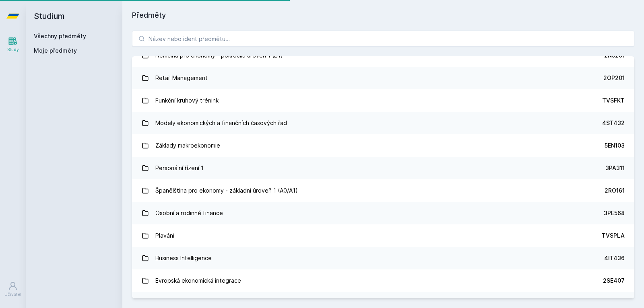 This screenshot has width=644, height=308. What do you see at coordinates (614, 258) in the screenshot?
I see `div: 4IT436` at bounding box center [614, 258].